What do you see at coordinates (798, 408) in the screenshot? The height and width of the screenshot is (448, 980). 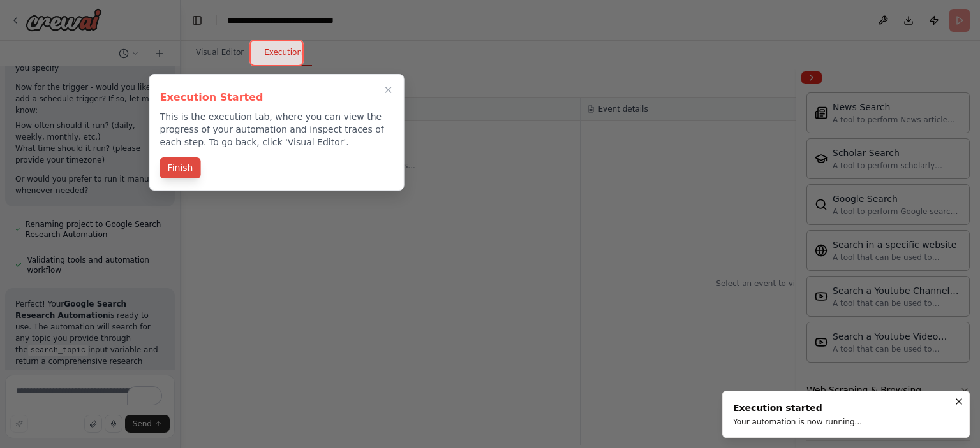 I see `div: Execution started` at bounding box center [798, 408].